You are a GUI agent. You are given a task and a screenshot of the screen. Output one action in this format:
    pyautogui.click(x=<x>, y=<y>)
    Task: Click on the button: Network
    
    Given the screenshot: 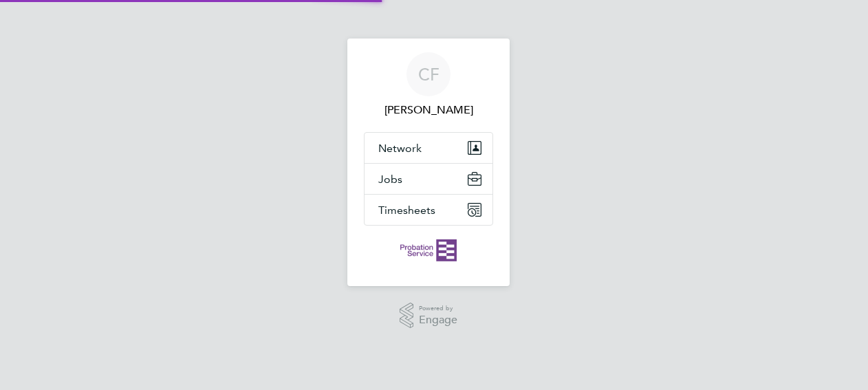 What is the action you would take?
    pyautogui.click(x=429, y=148)
    